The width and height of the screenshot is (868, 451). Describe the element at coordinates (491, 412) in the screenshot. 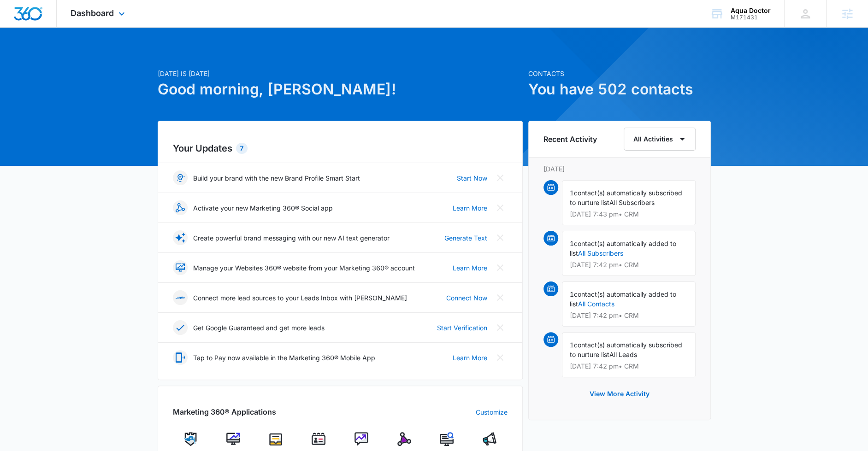

I see `a: Customize` at that location.